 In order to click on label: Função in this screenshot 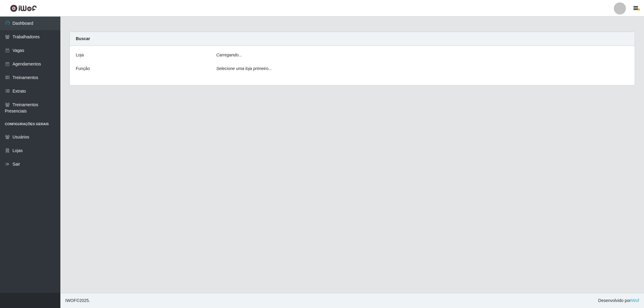, I will do `click(83, 68)`.